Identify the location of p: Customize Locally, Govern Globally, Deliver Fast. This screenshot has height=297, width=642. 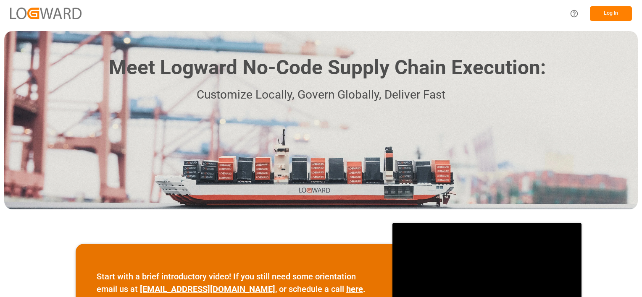
(321, 95).